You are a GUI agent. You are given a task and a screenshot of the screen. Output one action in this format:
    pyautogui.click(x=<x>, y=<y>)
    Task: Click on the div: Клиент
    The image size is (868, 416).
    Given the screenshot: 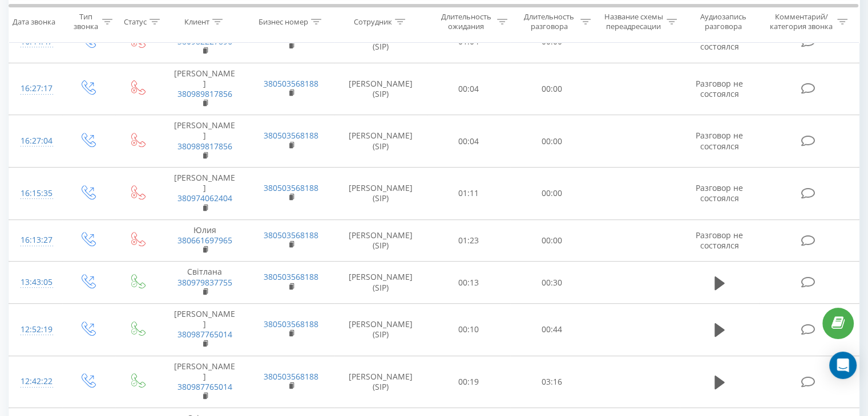 What is the action you would take?
    pyautogui.click(x=197, y=21)
    